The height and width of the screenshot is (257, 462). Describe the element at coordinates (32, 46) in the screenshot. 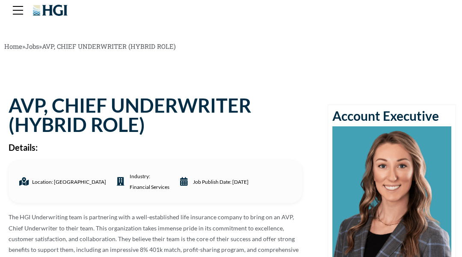

I see `a: Jobs` at that location.